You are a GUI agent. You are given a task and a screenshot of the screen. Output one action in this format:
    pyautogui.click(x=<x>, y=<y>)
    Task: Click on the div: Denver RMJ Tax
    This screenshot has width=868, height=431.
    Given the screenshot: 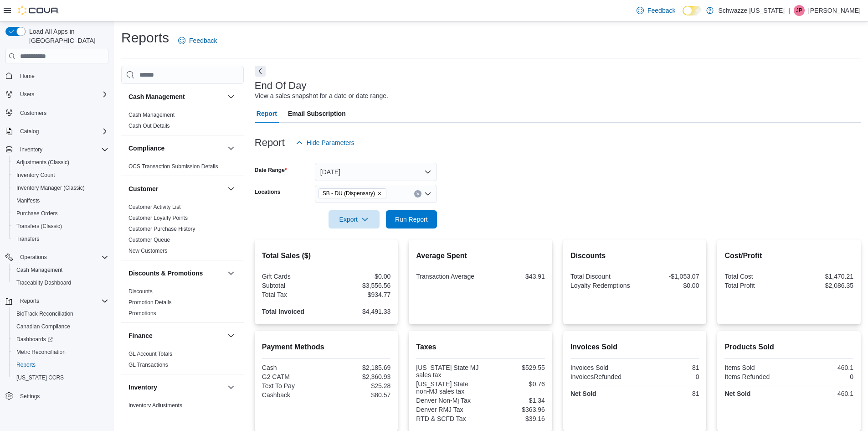 What is the action you would take?
    pyautogui.click(x=447, y=410)
    